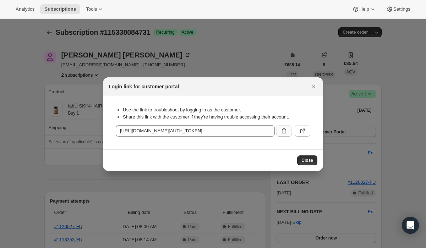 The height and width of the screenshot is (248, 426). I want to click on button: Help, so click(363, 9).